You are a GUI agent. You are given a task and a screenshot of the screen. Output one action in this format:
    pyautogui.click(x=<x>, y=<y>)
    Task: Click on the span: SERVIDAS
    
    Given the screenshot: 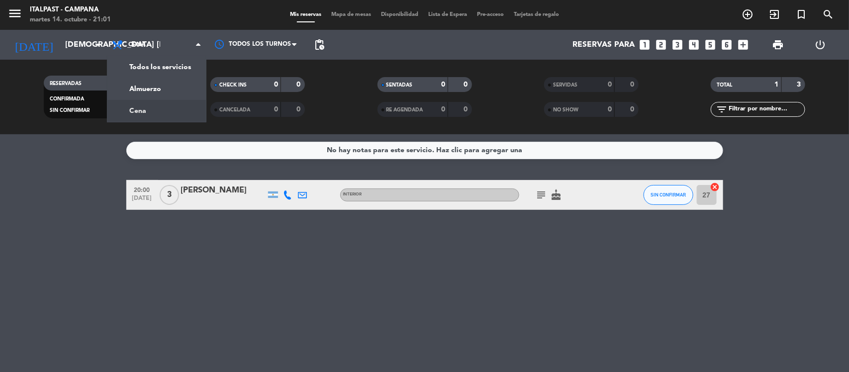 What is the action you would take?
    pyautogui.click(x=565, y=85)
    